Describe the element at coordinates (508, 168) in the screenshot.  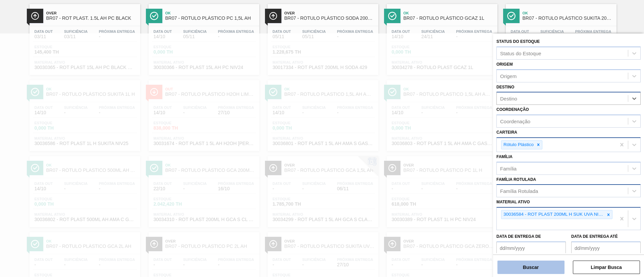
I see `div: Família` at that location.